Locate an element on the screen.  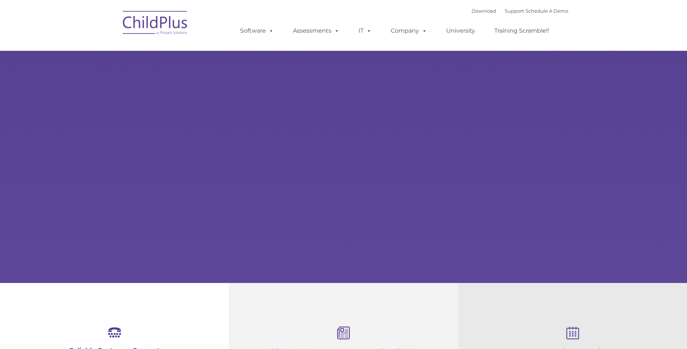
a: Company is located at coordinates (409, 31).